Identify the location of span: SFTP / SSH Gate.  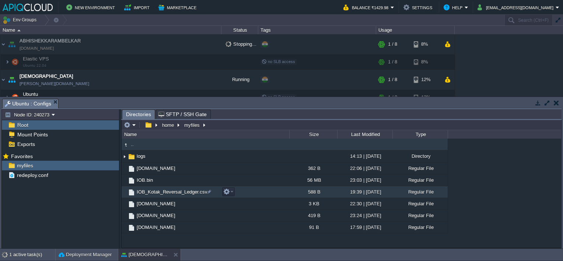
(182, 114).